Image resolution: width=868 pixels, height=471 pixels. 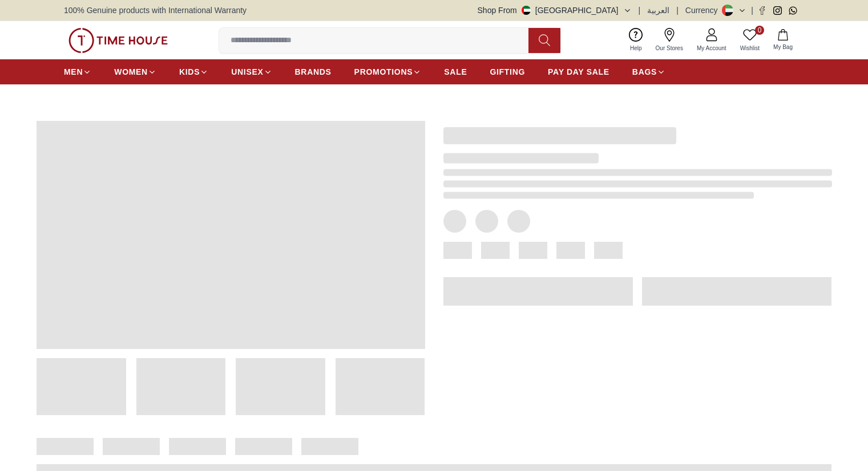 I want to click on a: MEN, so click(x=78, y=72).